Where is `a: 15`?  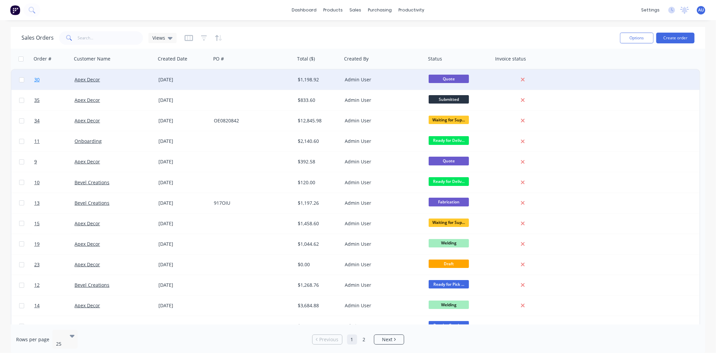 a: 15 is located at coordinates (54, 223).